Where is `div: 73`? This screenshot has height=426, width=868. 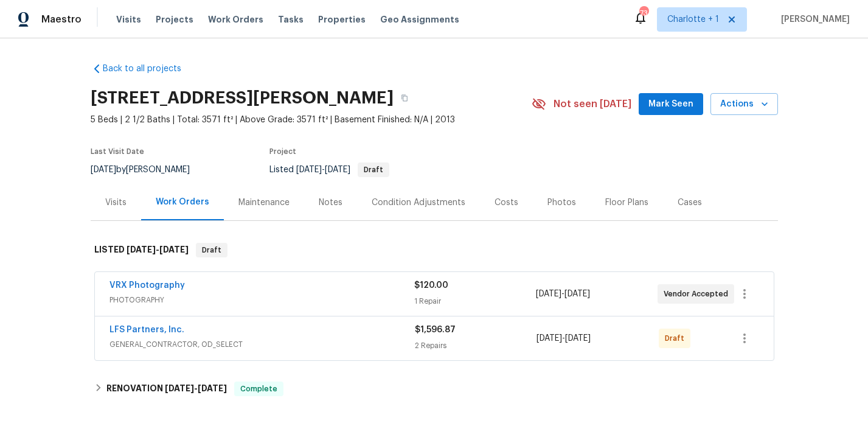
div: 73 is located at coordinates (643, 14).